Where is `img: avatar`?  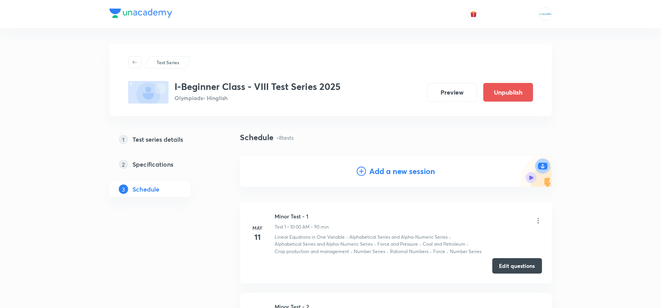
img: avatar is located at coordinates (474, 14).